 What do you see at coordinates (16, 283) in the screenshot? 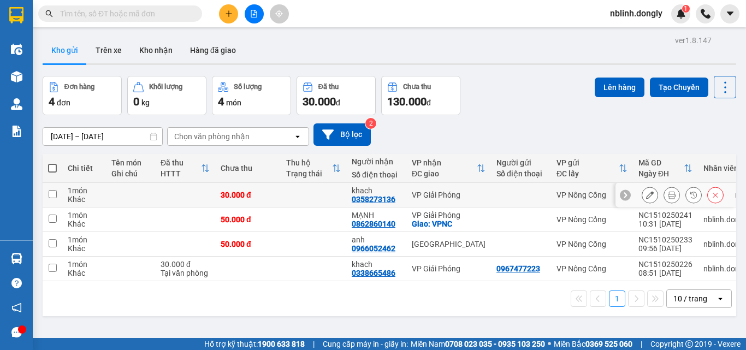
I see `span: question-circle` at bounding box center [16, 283].